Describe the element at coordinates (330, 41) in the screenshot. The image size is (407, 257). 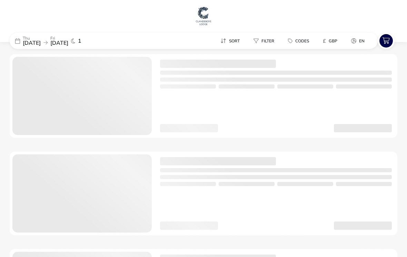
I see `button: £GBP` at that location.